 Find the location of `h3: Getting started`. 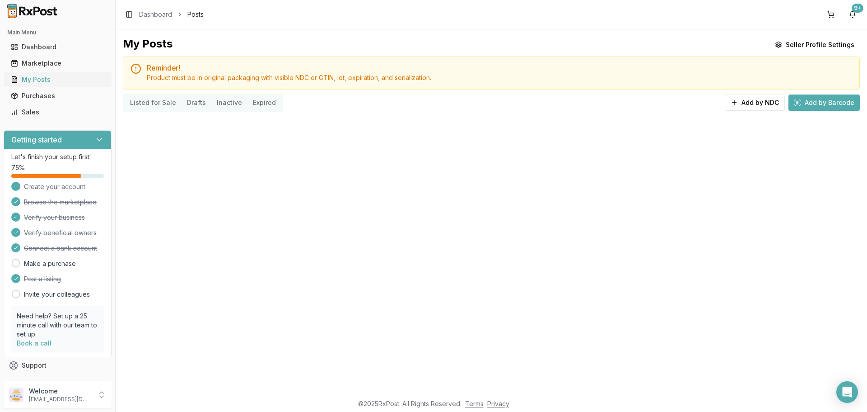

h3: Getting started is located at coordinates (37, 140).